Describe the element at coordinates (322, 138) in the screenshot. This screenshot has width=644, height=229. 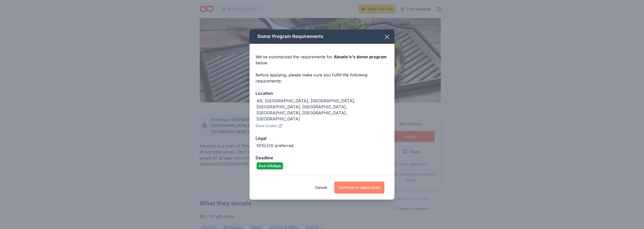
I see `div: Legal` at that location.